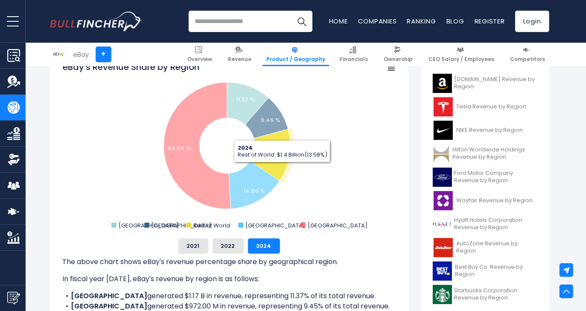 Image resolution: width=586 pixels, height=311 pixels. Describe the element at coordinates (81, 54) in the screenshot. I see `div: eBay` at that location.